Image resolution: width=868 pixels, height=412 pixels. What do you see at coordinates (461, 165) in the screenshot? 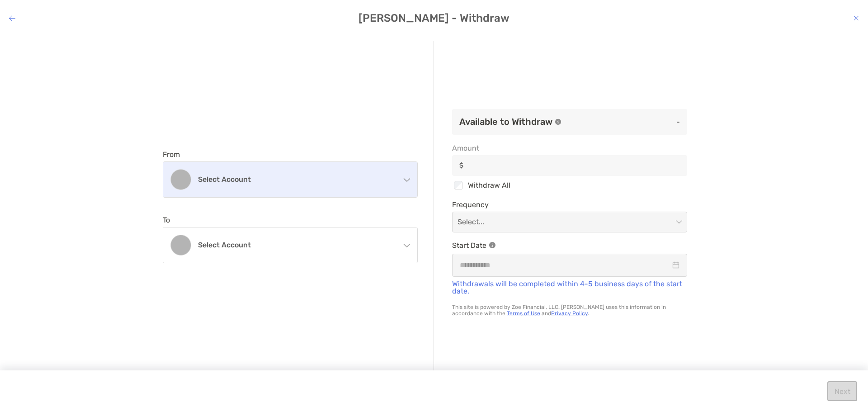
I see `img: input icon` at bounding box center [461, 165].